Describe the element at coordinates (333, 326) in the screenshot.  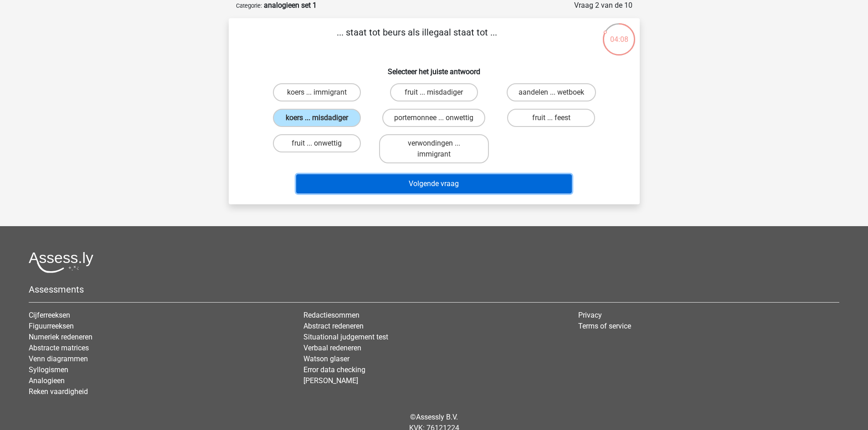
I see `a: Abstract redeneren` at that location.